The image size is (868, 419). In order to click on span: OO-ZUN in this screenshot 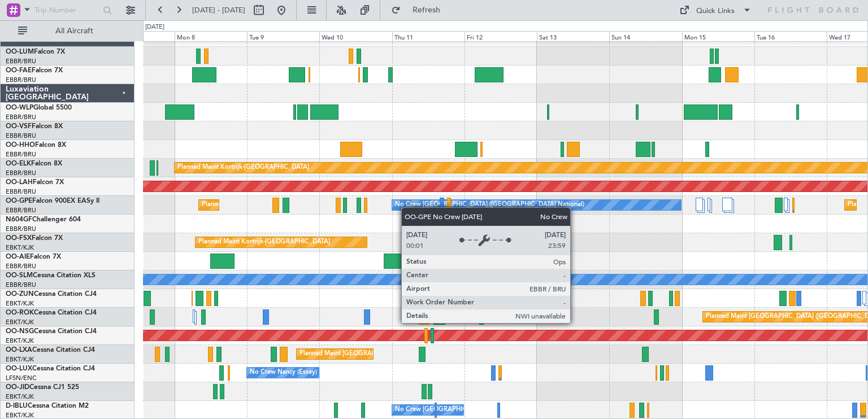, I will do `click(20, 294)`.